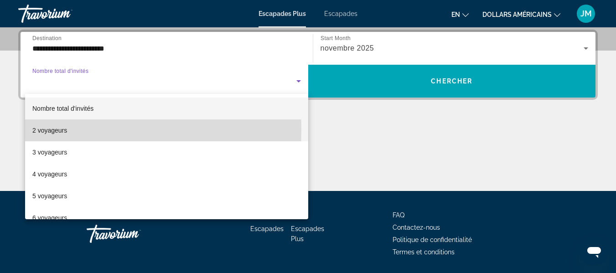 The width and height of the screenshot is (616, 273). What do you see at coordinates (63, 109) in the screenshot?
I see `font: Nombre total d'invités` at bounding box center [63, 109].